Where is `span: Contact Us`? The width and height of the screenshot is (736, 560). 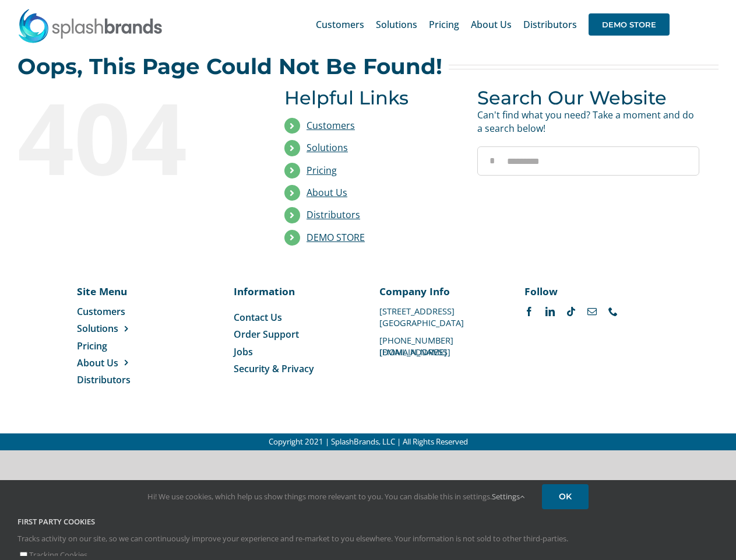 span: Contact Us is located at coordinates (258, 317).